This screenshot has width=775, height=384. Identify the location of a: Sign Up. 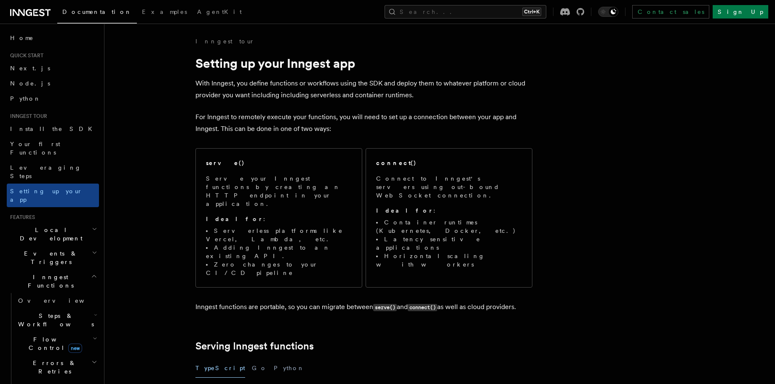
(740, 12).